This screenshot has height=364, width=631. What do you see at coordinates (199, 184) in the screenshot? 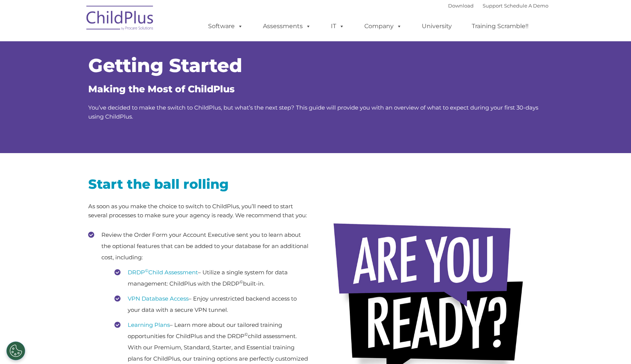
I see `h2: Start the ball rolling` at bounding box center [199, 184].